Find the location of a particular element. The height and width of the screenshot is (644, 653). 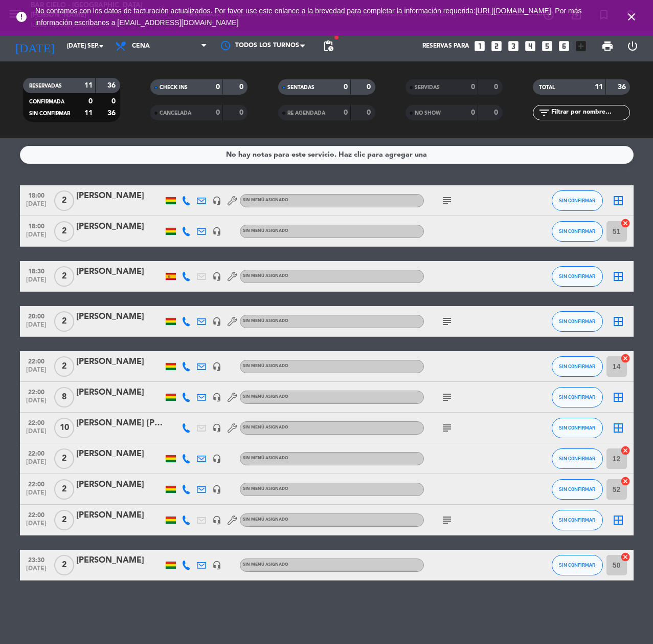

i: close is located at coordinates (632, 17).